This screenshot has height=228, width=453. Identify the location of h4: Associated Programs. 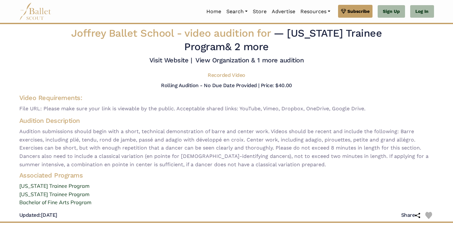
(227, 176).